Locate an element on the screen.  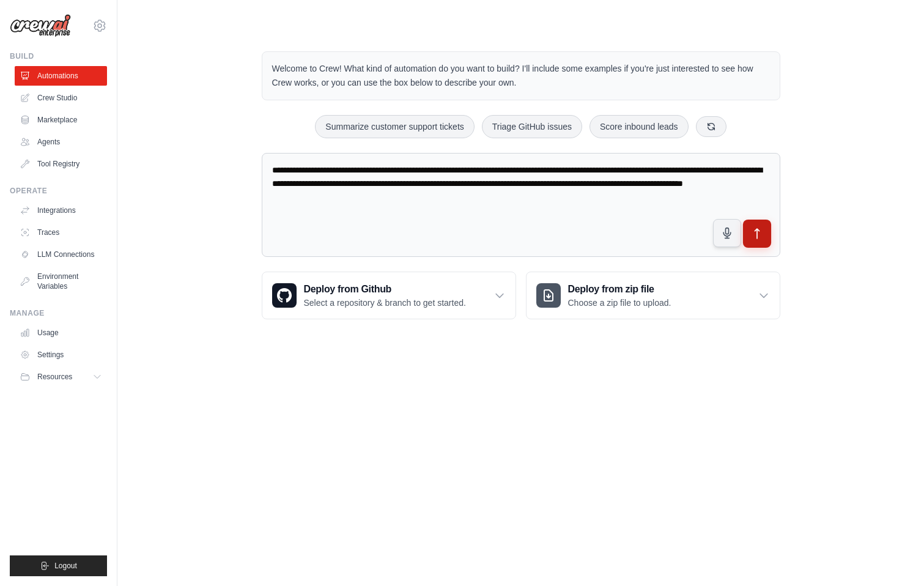
a: Environment Variables is located at coordinates (61, 282).